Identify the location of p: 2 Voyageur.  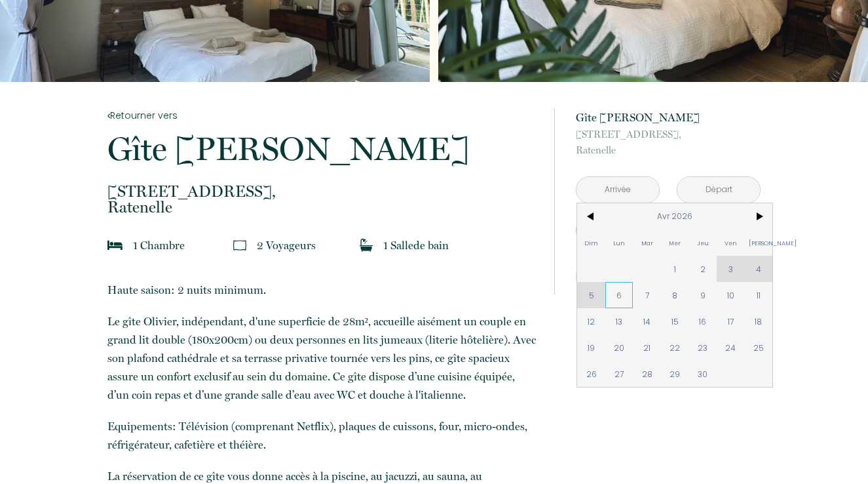
(286, 245).